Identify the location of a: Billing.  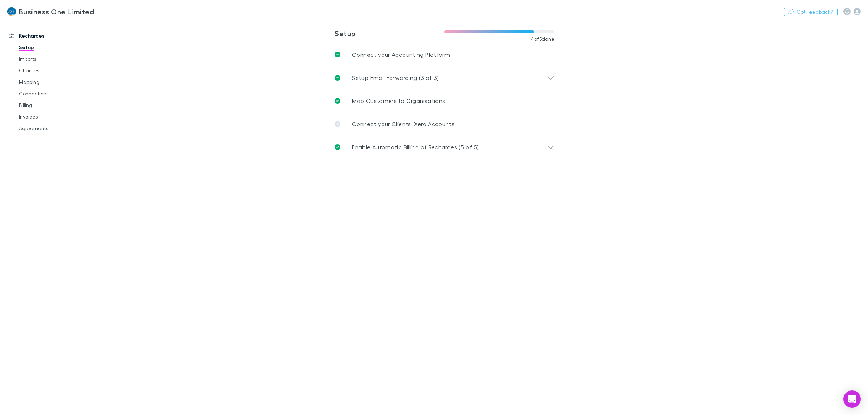
(57, 105).